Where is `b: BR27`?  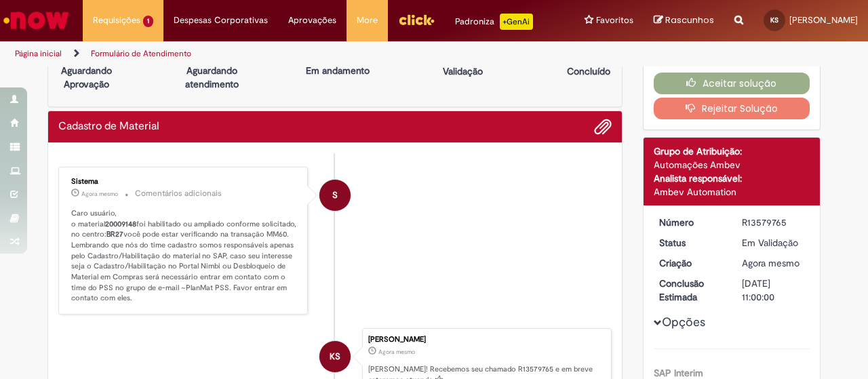 b: BR27 is located at coordinates (114, 234).